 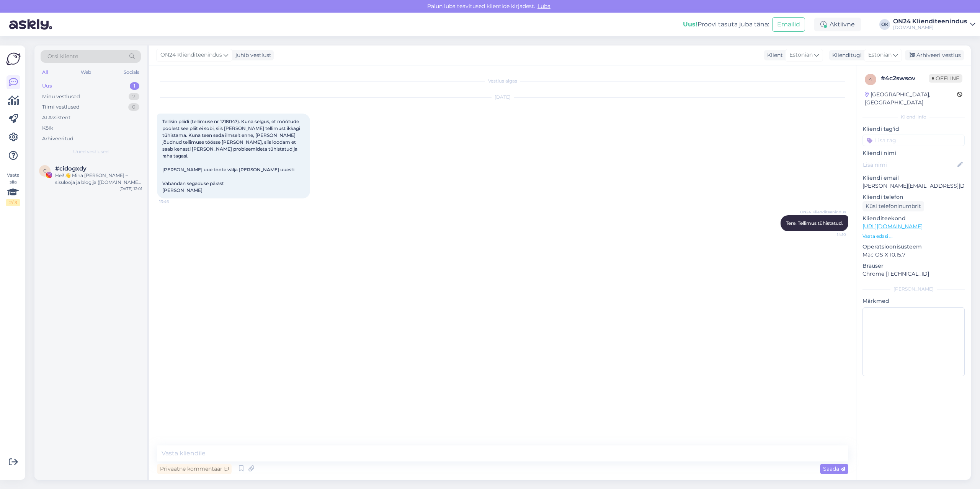 What do you see at coordinates (131, 72) in the screenshot?
I see `div: Socials` at bounding box center [131, 72].